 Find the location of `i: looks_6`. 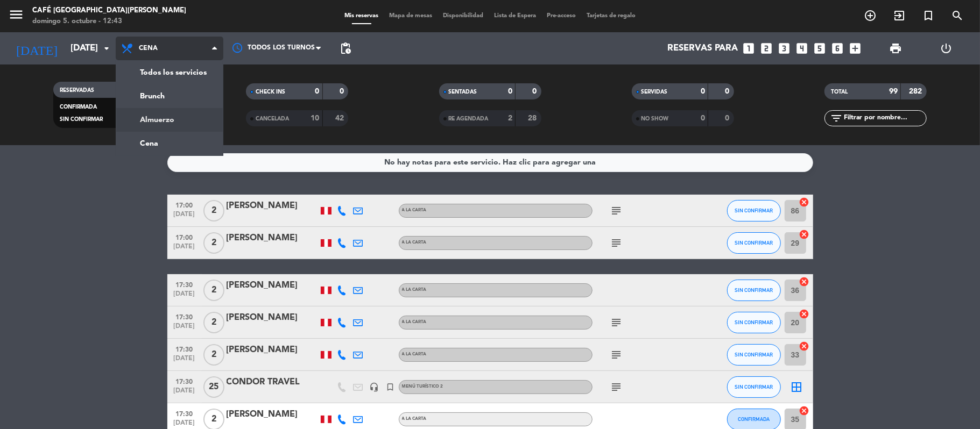

i: looks_6 is located at coordinates (838, 49).